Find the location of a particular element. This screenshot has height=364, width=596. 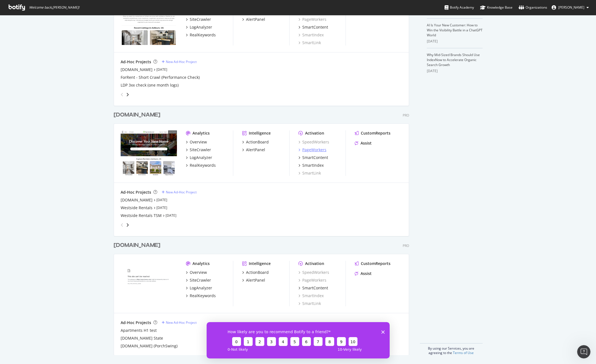

a: Apartments H1 test is located at coordinates (138, 330).